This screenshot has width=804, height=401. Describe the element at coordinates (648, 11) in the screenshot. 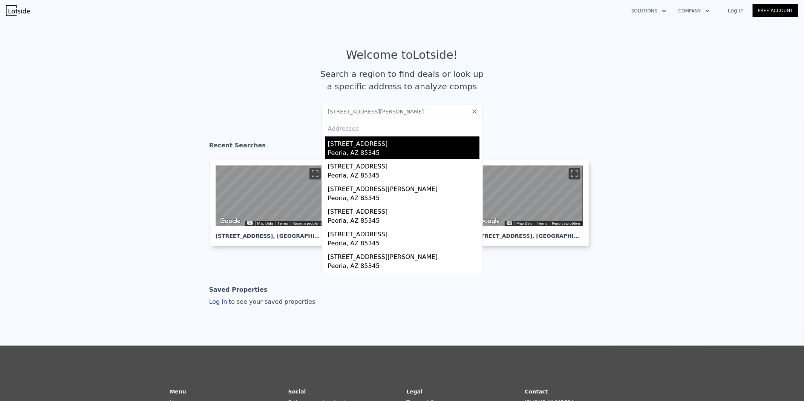

I see `button: Solutions` at that location.